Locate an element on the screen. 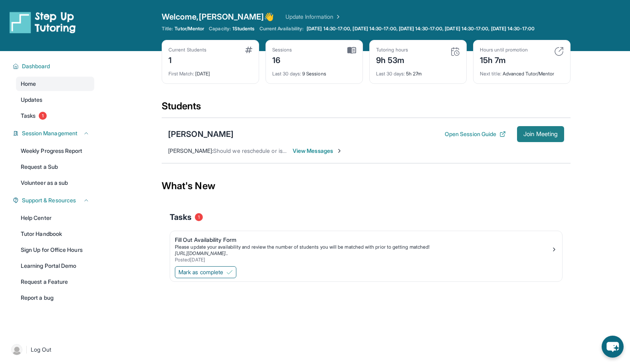 This screenshot has height=364, width=630. div: Advanced Tutor/Mentor is located at coordinates (522, 71).